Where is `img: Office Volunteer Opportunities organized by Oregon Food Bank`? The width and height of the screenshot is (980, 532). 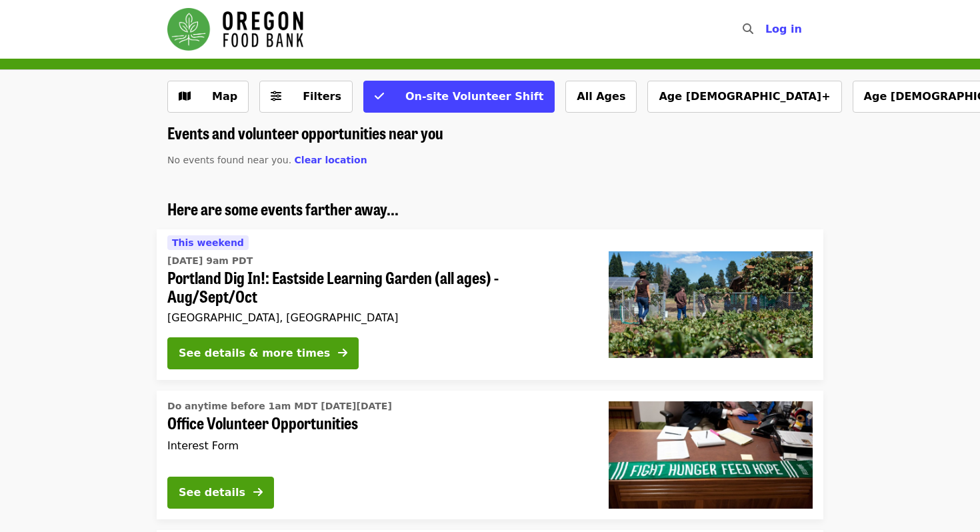
img: Office Volunteer Opportunities organized by Oregon Food Bank is located at coordinates (711, 455).